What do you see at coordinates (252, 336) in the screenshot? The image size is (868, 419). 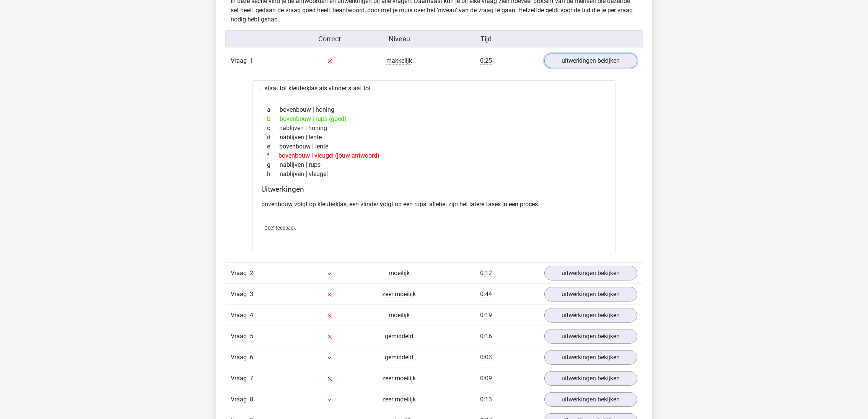 I see `span: 5` at bounding box center [252, 336].